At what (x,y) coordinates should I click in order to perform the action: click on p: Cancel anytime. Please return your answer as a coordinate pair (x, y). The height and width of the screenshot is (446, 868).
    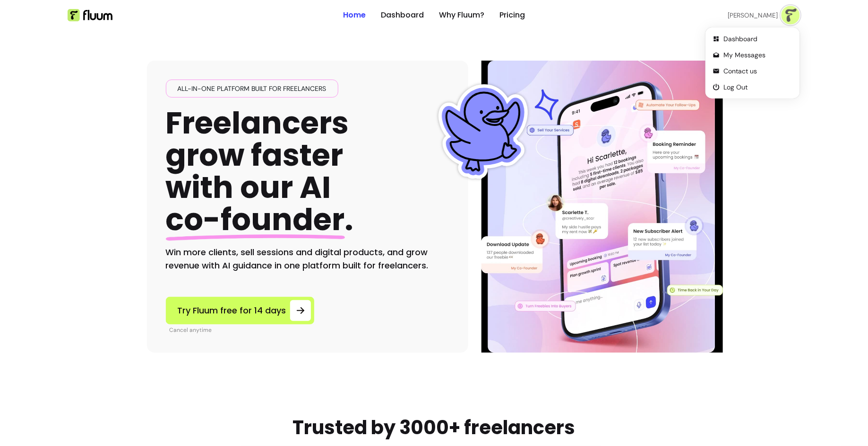
    Looking at the image, I should click on (242, 330).